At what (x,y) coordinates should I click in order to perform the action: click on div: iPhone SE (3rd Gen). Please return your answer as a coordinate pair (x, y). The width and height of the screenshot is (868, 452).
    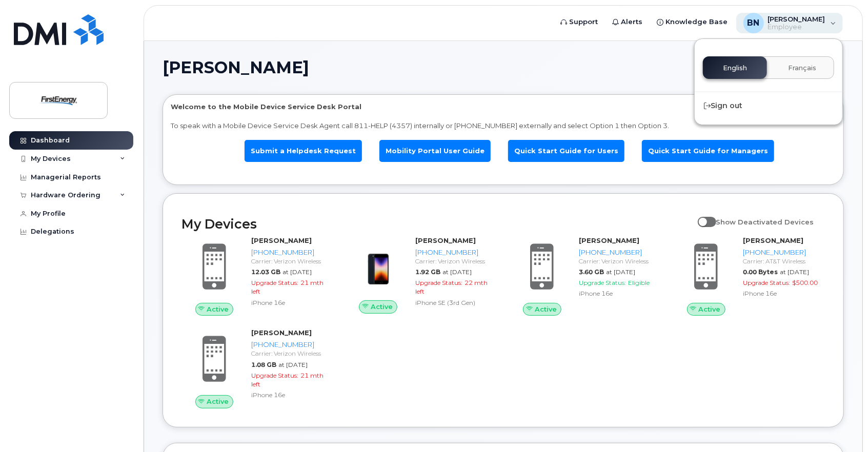
    Looking at the image, I should click on (454, 303).